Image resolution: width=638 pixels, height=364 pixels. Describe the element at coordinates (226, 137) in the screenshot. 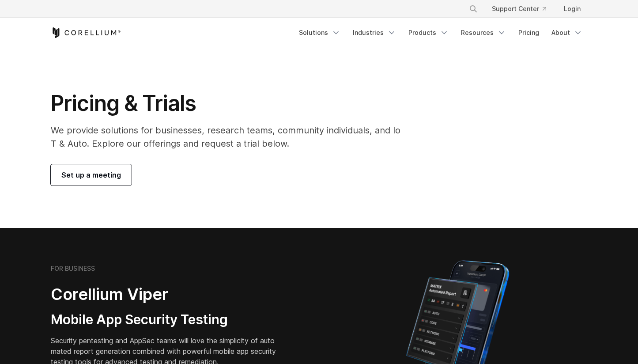

I see `p: We provide solutions for businesses, research teams, community individuals, and IoT & Auto. Explo...` at that location.